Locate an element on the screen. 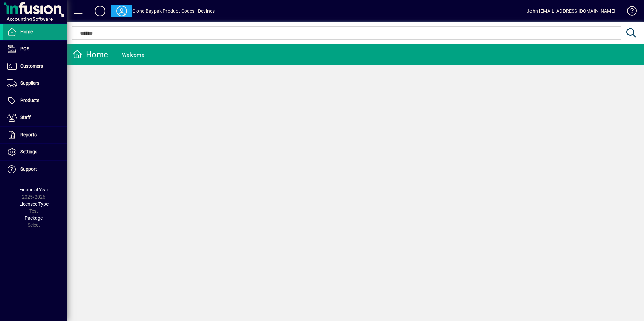 Image resolution: width=644 pixels, height=321 pixels. a: POS is located at coordinates (36, 49).